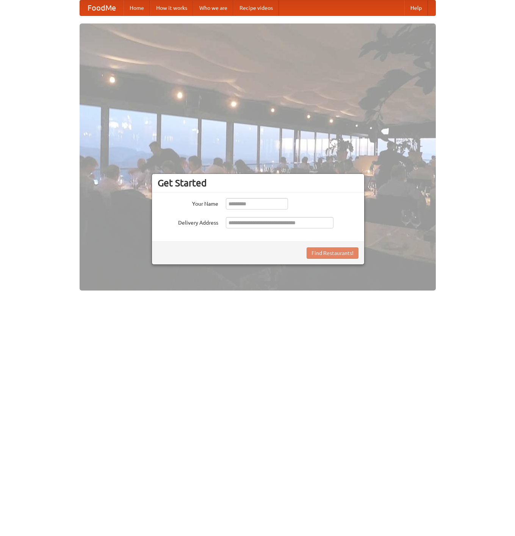  I want to click on a: FoodMe, so click(102, 8).